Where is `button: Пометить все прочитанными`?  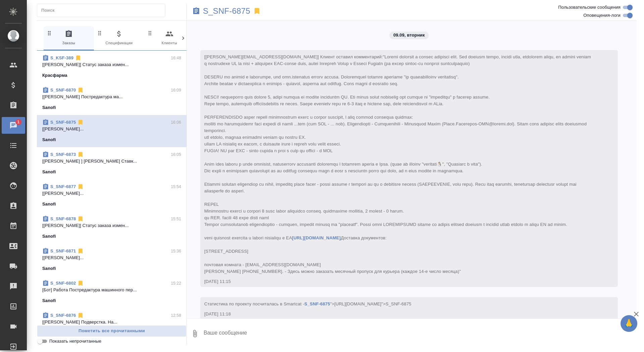
button: Пометить все прочитанными is located at coordinates (112, 331).